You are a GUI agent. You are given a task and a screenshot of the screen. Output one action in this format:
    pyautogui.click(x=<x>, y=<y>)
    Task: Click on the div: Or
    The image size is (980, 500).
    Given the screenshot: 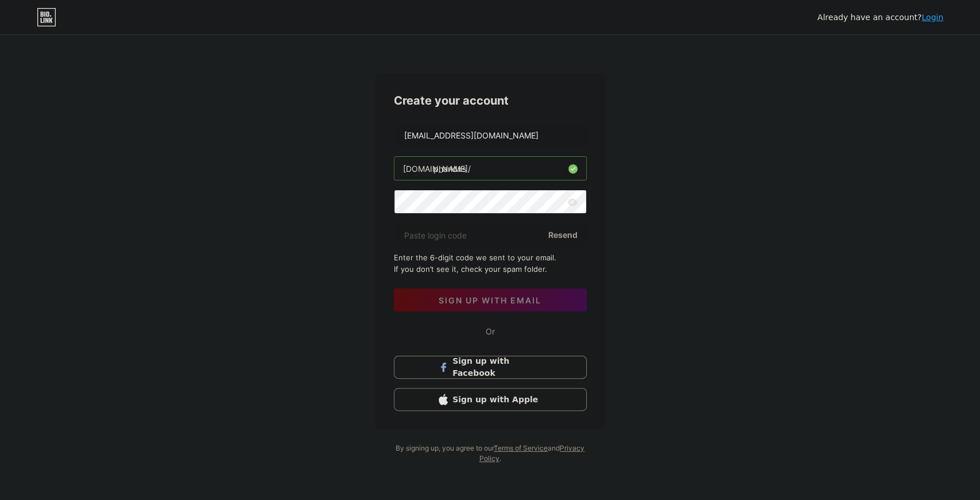 What is the action you would take?
    pyautogui.click(x=490, y=331)
    